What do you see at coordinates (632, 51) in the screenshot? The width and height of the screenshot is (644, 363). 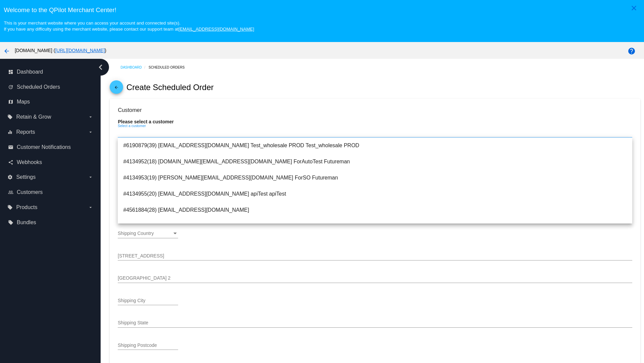 I see `mat-icon: help` at bounding box center [632, 51].